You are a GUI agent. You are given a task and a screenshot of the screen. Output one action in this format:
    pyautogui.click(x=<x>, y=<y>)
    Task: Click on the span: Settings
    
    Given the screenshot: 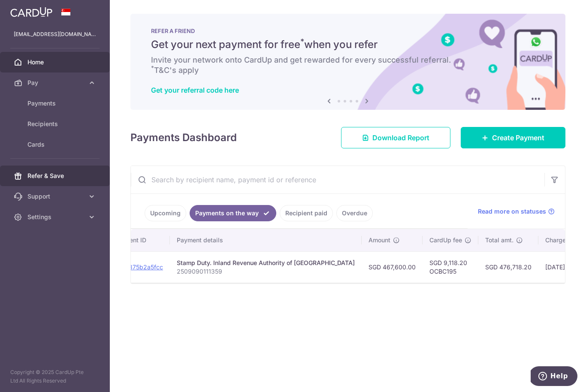 What is the action you would take?
    pyautogui.click(x=56, y=217)
    